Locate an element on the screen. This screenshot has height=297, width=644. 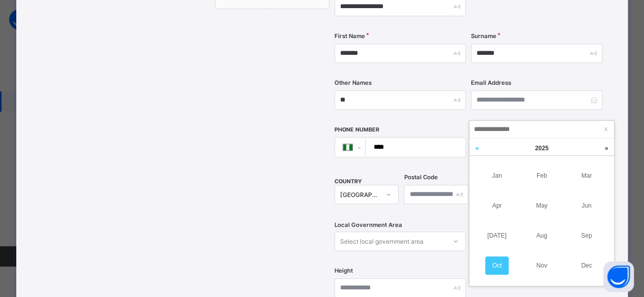
a: 2025 is located at coordinates (541, 148).